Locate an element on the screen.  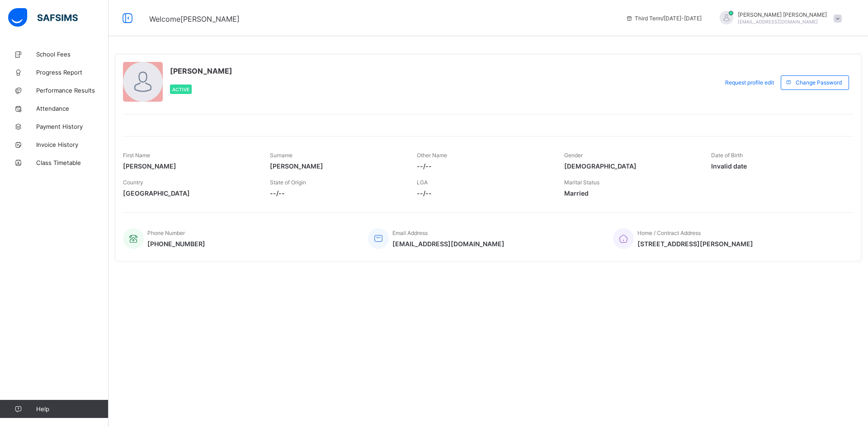
span: Active is located at coordinates (181, 90).